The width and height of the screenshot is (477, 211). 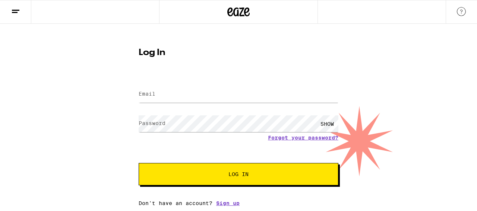 I want to click on input: Email, so click(x=239, y=94).